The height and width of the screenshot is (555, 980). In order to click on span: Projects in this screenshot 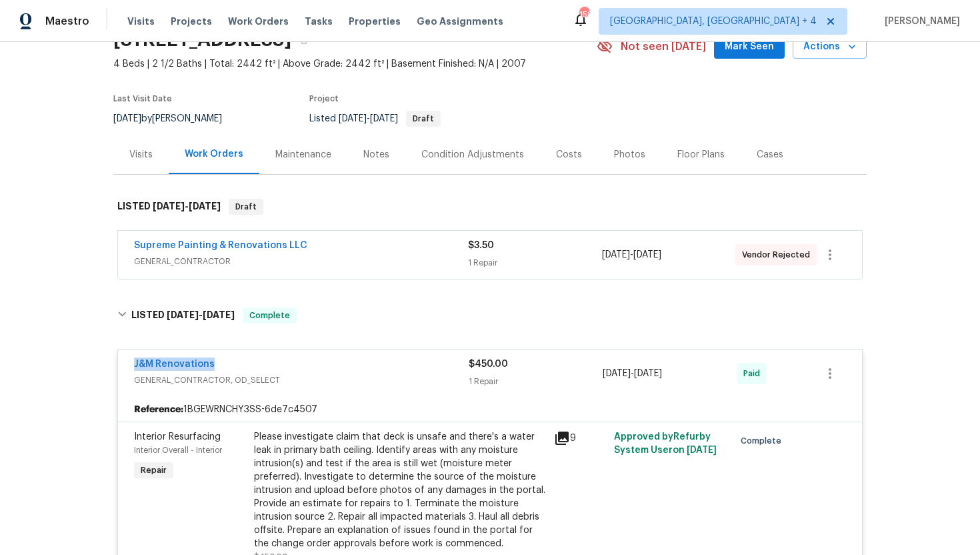, I will do `click(192, 22)`.